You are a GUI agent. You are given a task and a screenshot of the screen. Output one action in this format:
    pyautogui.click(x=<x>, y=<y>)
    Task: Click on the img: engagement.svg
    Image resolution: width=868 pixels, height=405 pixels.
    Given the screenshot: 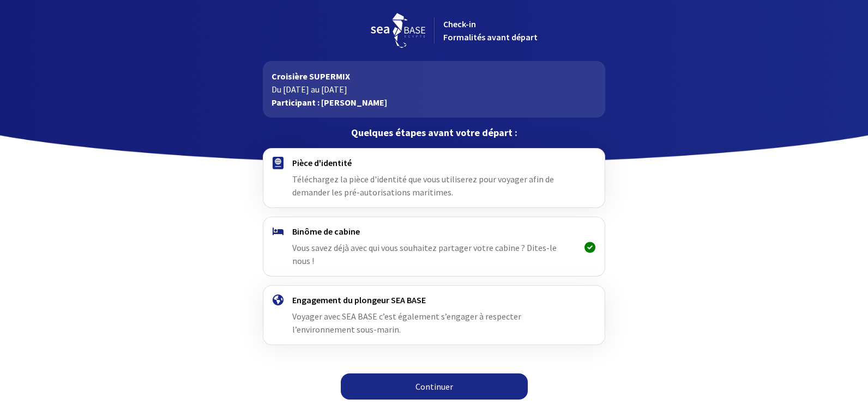 What is the action you would take?
    pyautogui.click(x=278, y=300)
    